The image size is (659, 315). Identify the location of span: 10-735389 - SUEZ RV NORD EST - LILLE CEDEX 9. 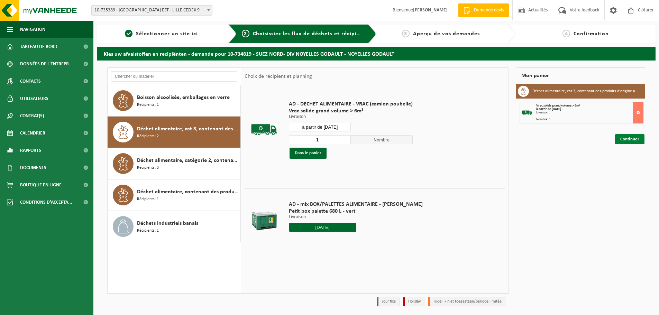
(152, 10).